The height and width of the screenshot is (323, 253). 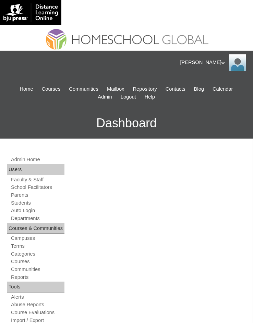 I want to click on a: Logout, so click(x=128, y=97).